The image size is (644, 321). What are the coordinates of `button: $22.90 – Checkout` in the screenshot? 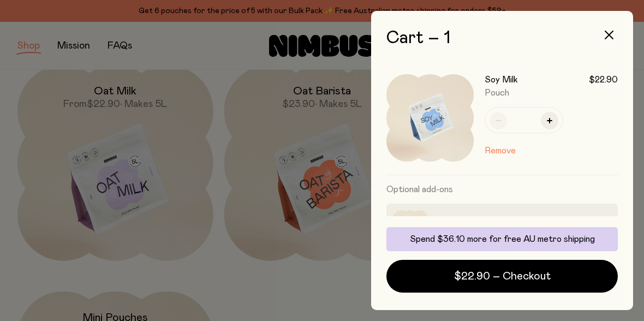 It's located at (502, 276).